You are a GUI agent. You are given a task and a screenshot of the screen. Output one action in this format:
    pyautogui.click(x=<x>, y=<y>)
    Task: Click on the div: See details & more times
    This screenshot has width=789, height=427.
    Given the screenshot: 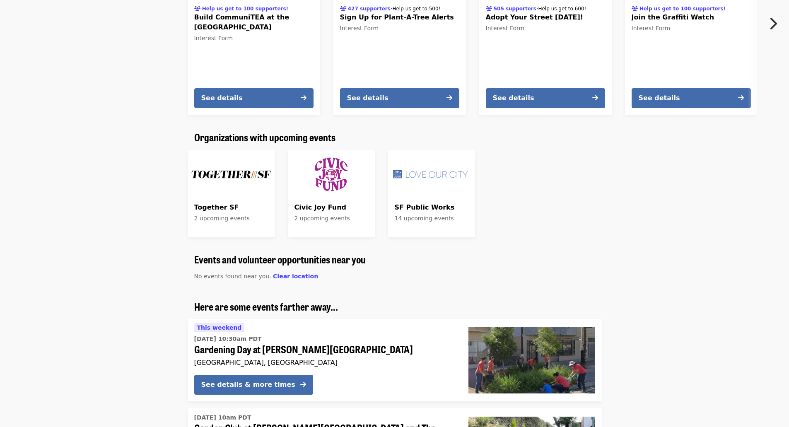 What is the action you would take?
    pyautogui.click(x=248, y=385)
    